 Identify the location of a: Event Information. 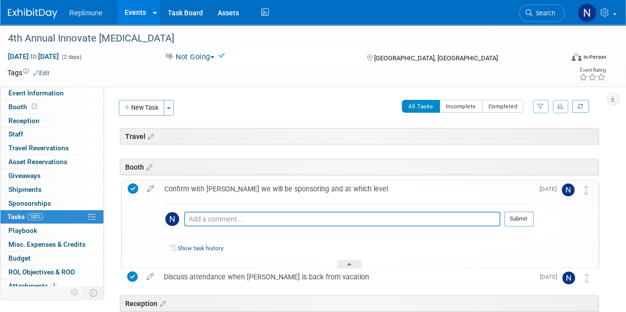
(52, 93).